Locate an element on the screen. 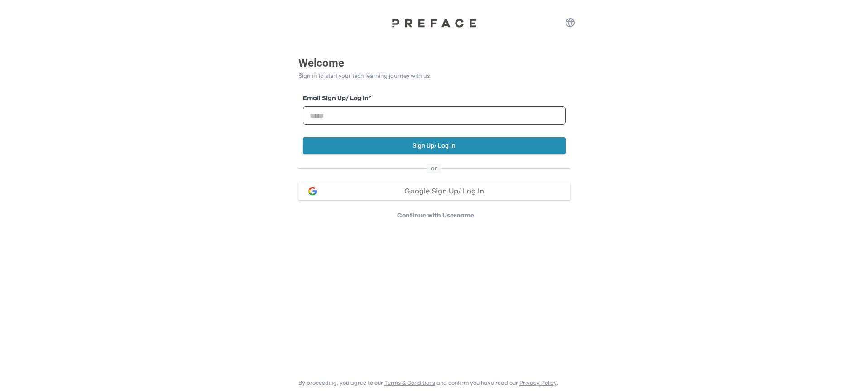 The image size is (868, 391). button: google loginGoogle Sign Up/ Log In is located at coordinates (434, 191).